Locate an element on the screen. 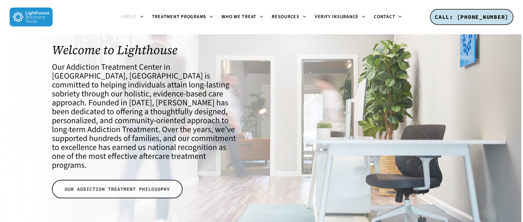 The width and height of the screenshot is (523, 222). span: OUR ADDICTION TREATMENT PHILOSOPHY is located at coordinates (117, 189).